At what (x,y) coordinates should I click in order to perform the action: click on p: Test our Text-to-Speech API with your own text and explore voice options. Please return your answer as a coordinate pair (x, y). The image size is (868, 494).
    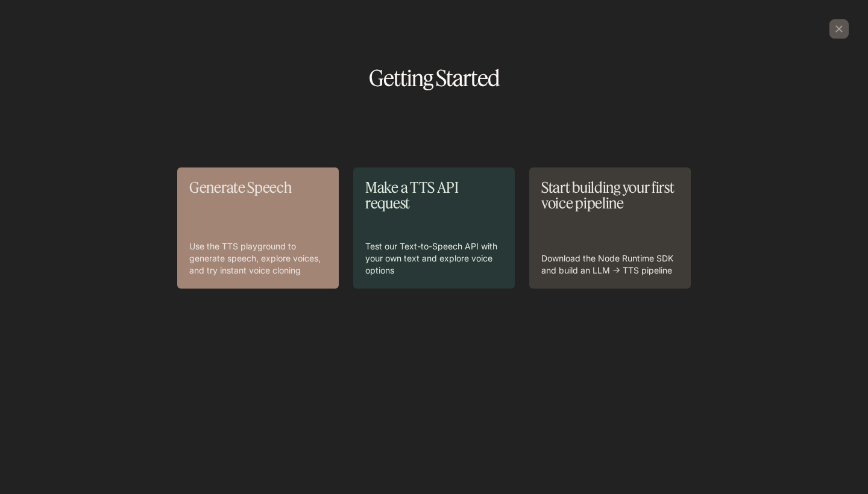
    Looking at the image, I should click on (434, 259).